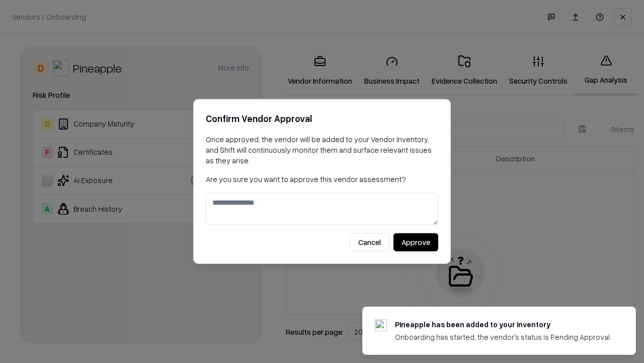 Image resolution: width=644 pixels, height=363 pixels. I want to click on h2: Confirm Vendor Approval, so click(322, 119).